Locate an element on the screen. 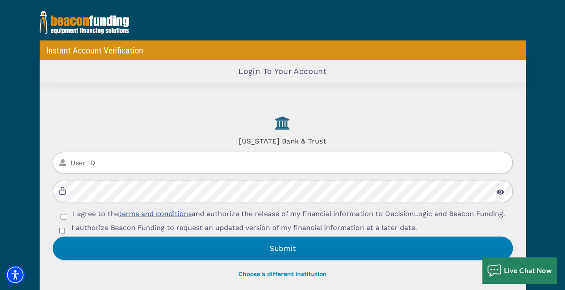 This screenshot has height=290, width=565. span: I agree to the and authorize the release of my financial information to DecisionLogic and Beacon ... is located at coordinates (289, 214).